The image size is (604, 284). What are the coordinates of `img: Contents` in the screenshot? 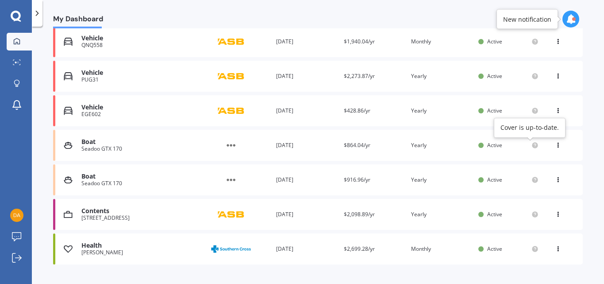 It's located at (68, 214).